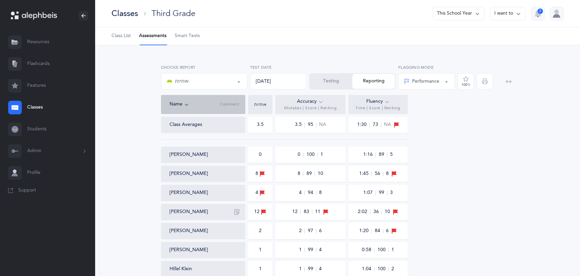  I want to click on div: Performance, so click(422, 81).